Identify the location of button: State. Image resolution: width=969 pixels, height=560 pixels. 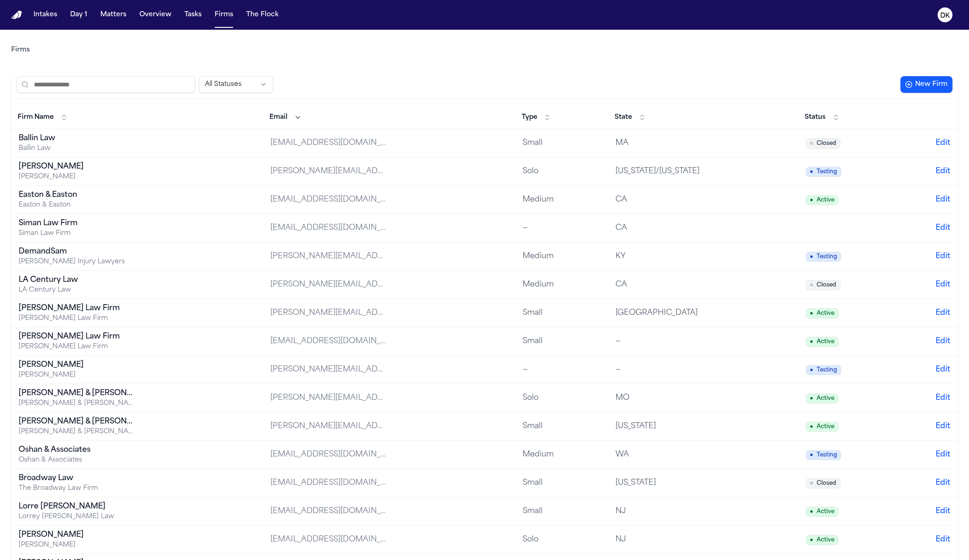
(630, 118).